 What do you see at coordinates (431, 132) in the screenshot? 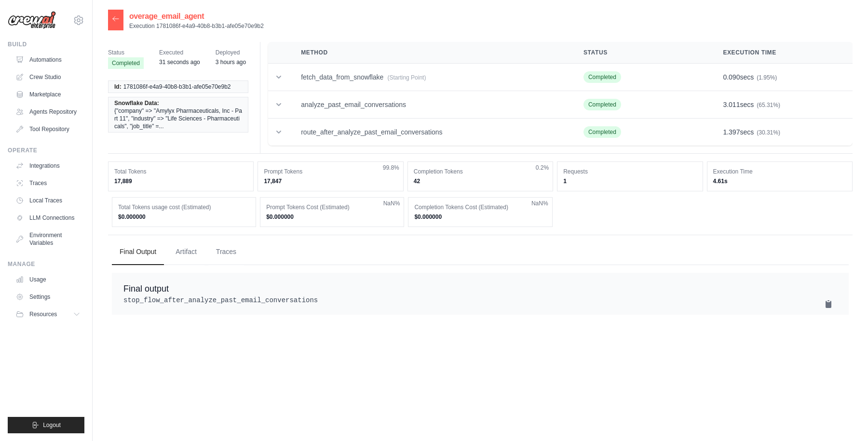
I see `td: route_after_analyze_past_email_conversations` at bounding box center [431, 132].